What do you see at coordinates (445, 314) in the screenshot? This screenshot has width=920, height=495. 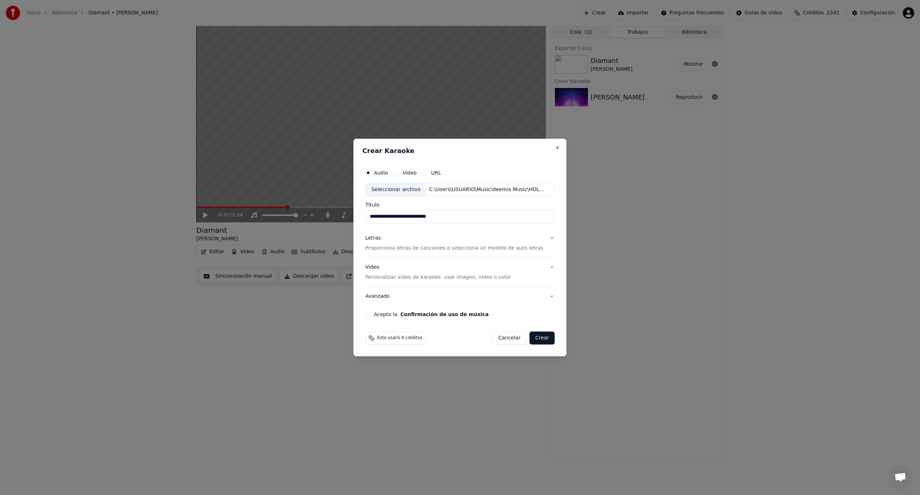 I see `button: Acepto la` at bounding box center [445, 314].